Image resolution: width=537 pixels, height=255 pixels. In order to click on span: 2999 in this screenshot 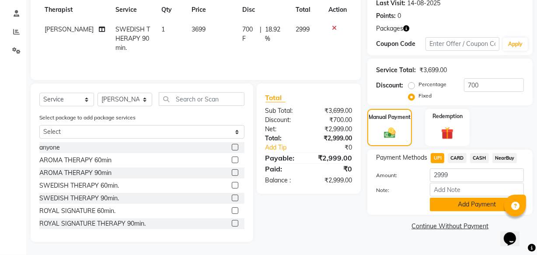, I will do `click(303, 29)`.